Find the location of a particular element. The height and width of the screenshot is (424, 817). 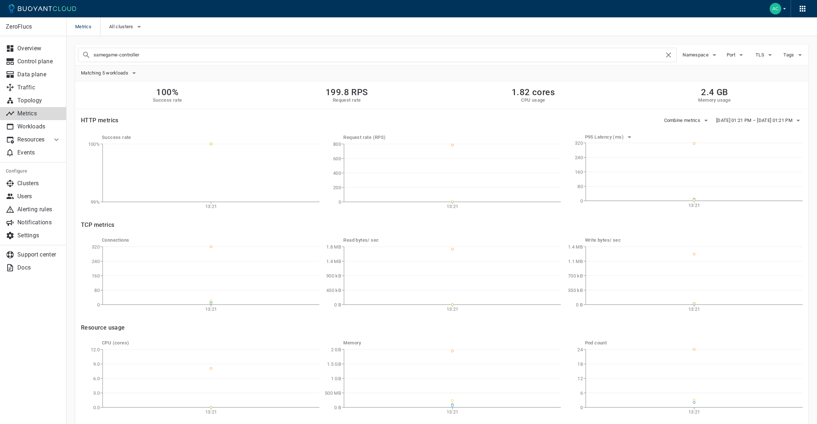

h4: TCP metrics is located at coordinates (442, 225).